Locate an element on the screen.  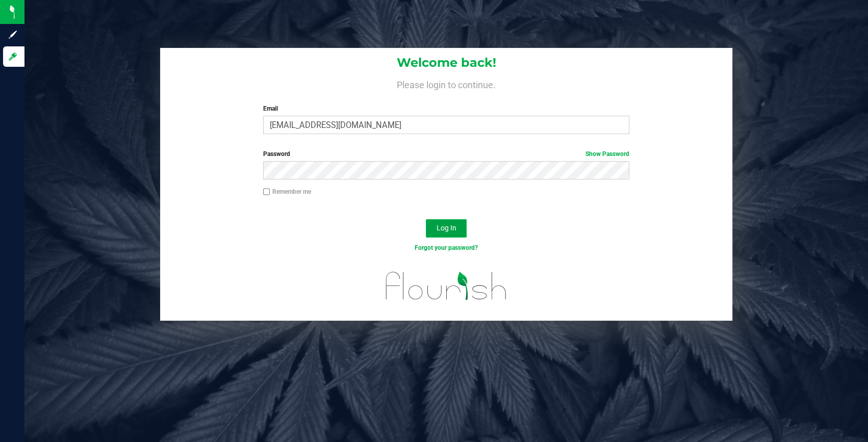
label: Email is located at coordinates (446, 108).